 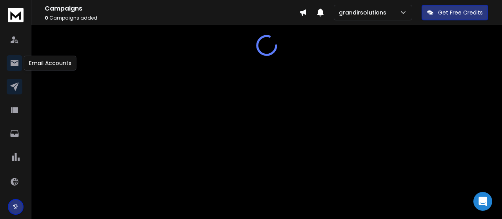 I want to click on img: logo, so click(x=16, y=15).